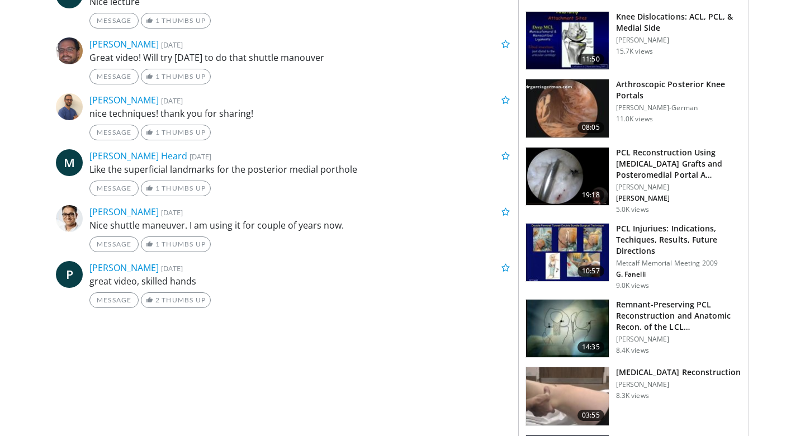  I want to click on h3: Remnant-Preserving PCL Reconstruction and Anatomic Recon. of the LCL…, so click(679, 316).